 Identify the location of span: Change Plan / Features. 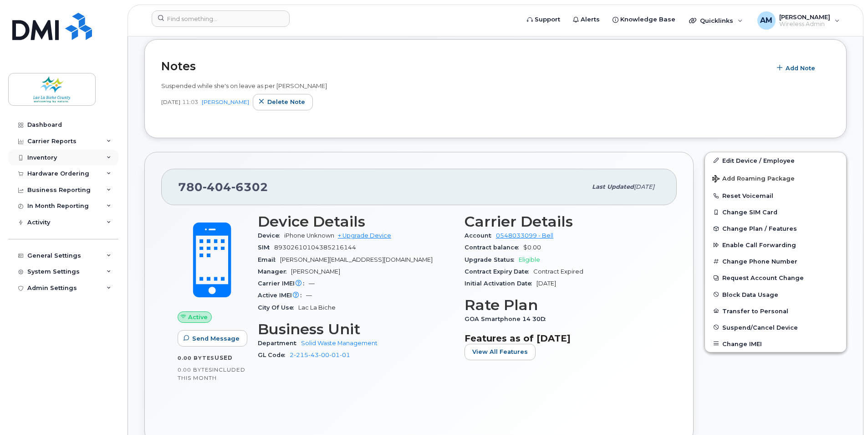
(760, 228).